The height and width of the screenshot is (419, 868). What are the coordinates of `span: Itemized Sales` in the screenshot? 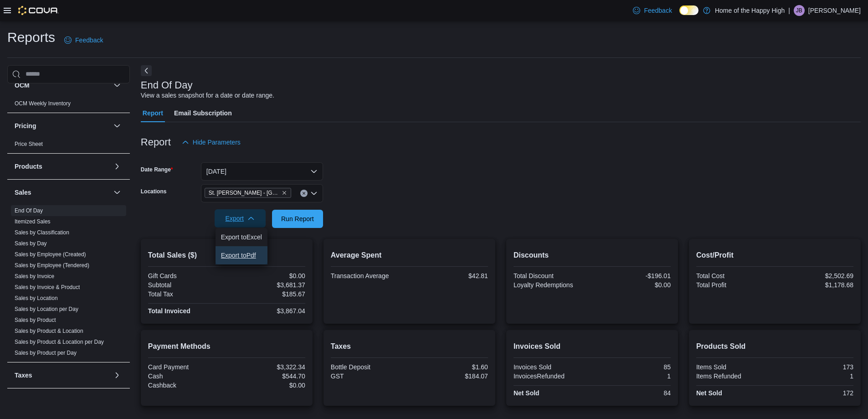 It's located at (32, 222).